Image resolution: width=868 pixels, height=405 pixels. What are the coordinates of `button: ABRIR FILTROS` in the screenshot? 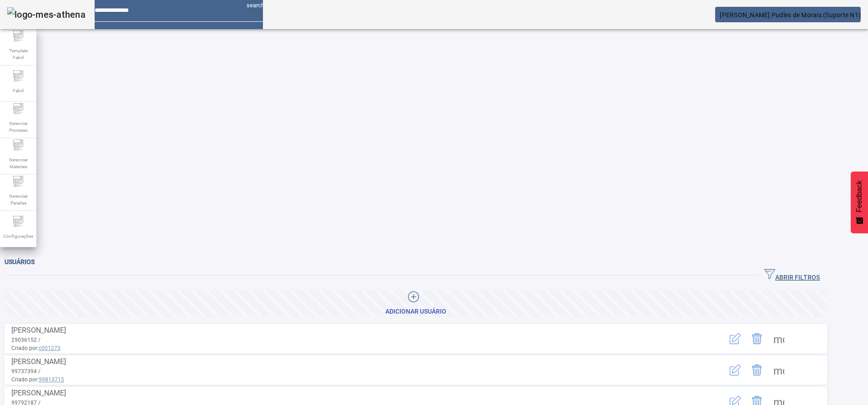 It's located at (792, 275).